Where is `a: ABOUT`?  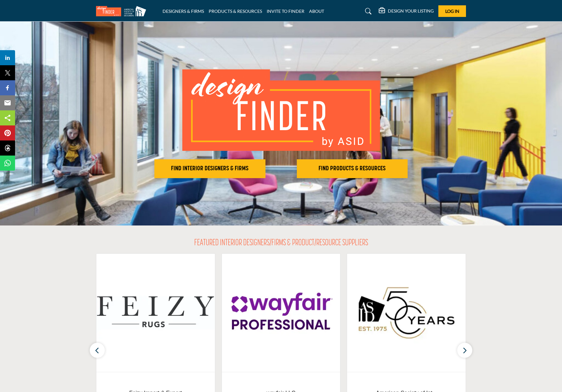
a: ABOUT is located at coordinates (316, 11).